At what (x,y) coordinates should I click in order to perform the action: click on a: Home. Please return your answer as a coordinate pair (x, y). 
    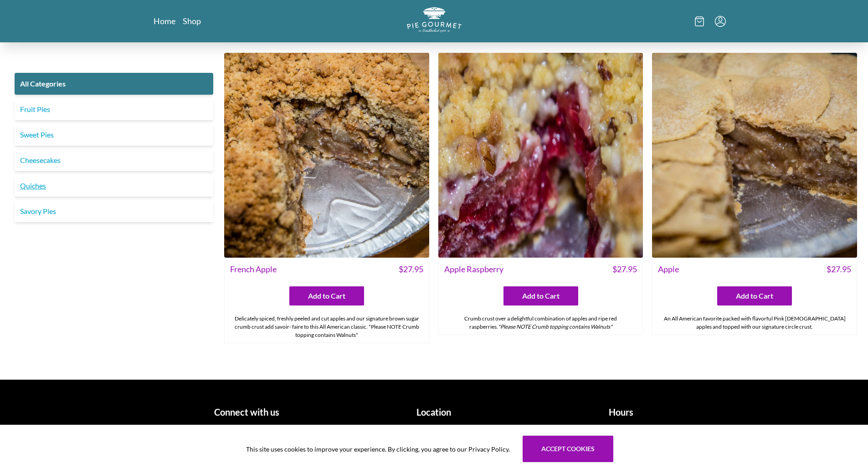
    Looking at the image, I should click on (164, 21).